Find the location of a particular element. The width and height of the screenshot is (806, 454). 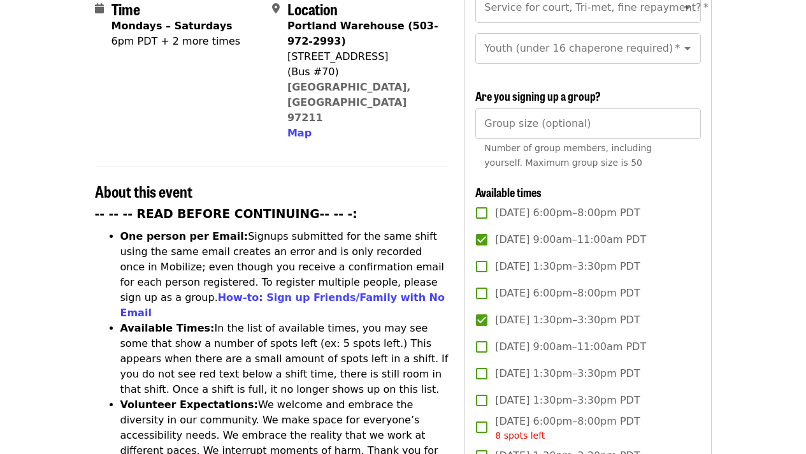

a: How-to: Sign up Friends/Family with No Email is located at coordinates (283, 304).